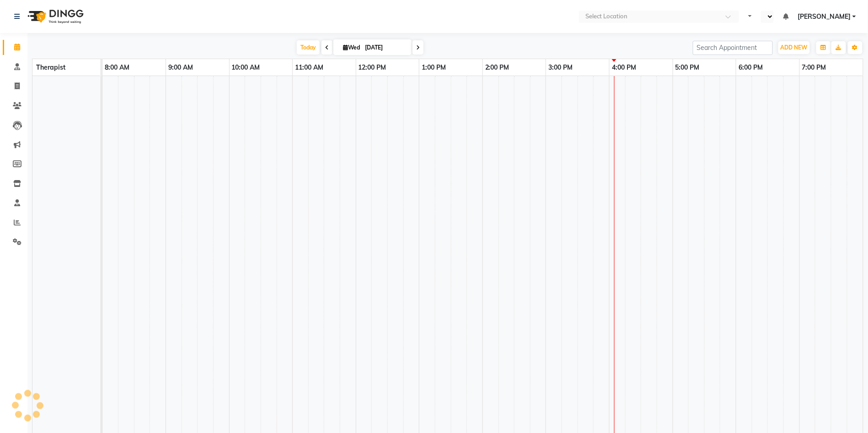  I want to click on span: Wed, so click(351, 47).